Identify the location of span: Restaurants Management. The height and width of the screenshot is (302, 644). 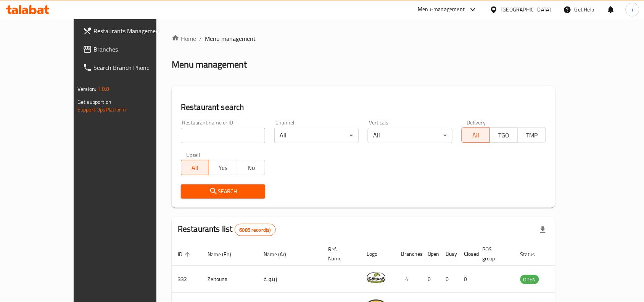
(134, 31).